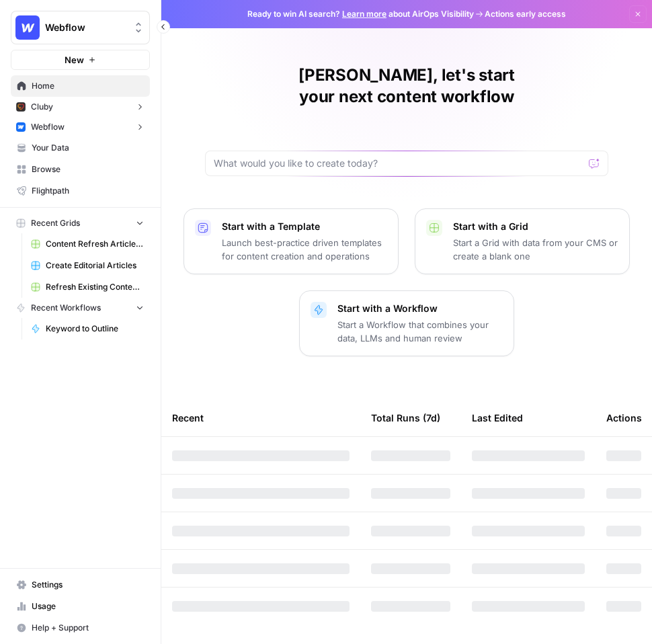  I want to click on div: Actions, so click(624, 417).